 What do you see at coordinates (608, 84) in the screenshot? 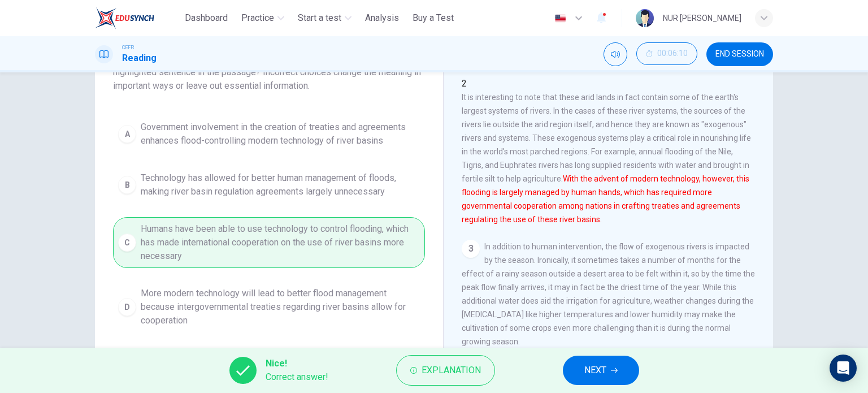
I see `div: 2` at bounding box center [608, 84].